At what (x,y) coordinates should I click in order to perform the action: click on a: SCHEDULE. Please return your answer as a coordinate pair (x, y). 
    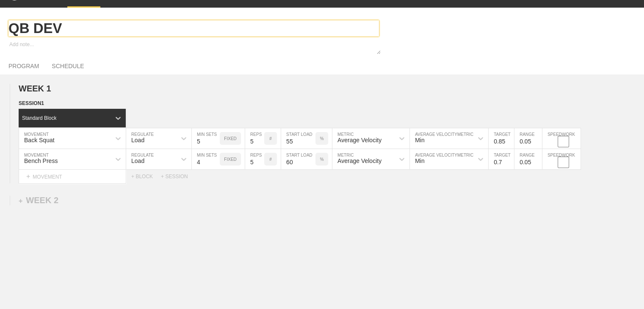
    Looking at the image, I should click on (68, 68).